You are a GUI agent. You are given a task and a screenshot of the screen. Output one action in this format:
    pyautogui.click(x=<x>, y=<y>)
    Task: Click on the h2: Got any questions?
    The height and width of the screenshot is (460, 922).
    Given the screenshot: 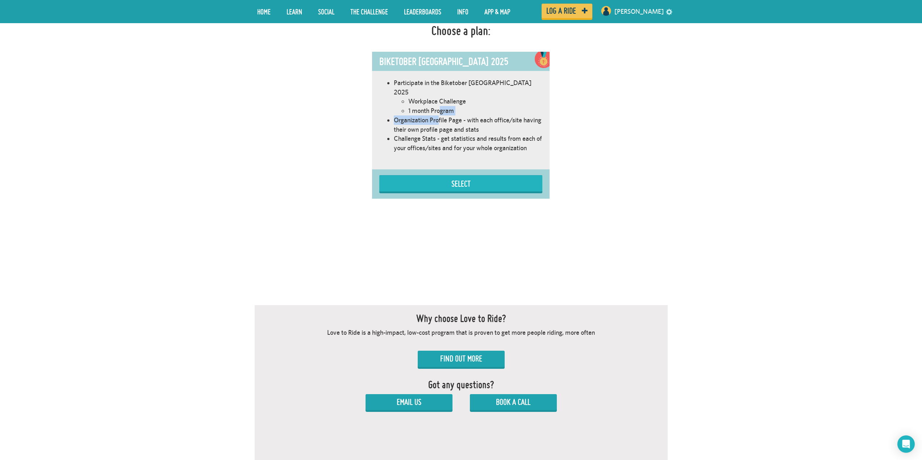 What is the action you would take?
    pyautogui.click(x=461, y=385)
    